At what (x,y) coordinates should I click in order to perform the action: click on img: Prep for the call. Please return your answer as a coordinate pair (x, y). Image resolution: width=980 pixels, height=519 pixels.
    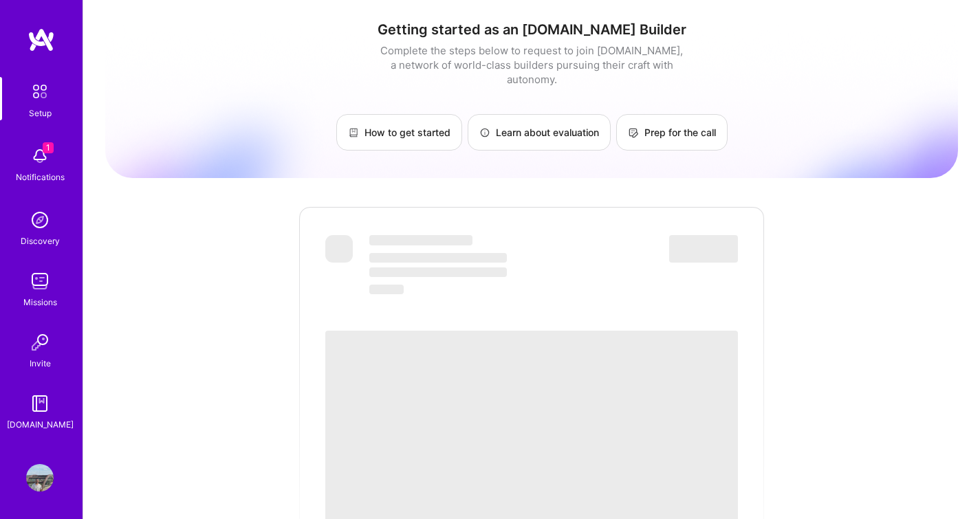
    Looking at the image, I should click on (633, 132).